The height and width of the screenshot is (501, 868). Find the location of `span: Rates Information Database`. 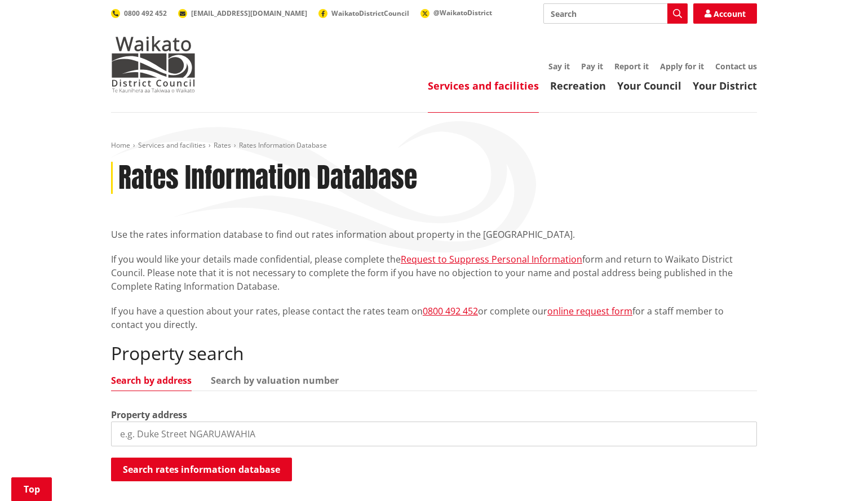

span: Rates Information Database is located at coordinates (283, 145).